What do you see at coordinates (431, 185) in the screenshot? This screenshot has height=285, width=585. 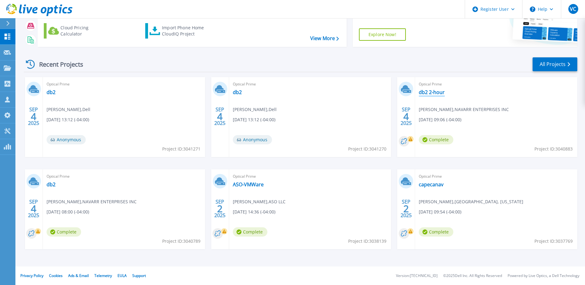 I see `a: capecanav` at bounding box center [431, 185].